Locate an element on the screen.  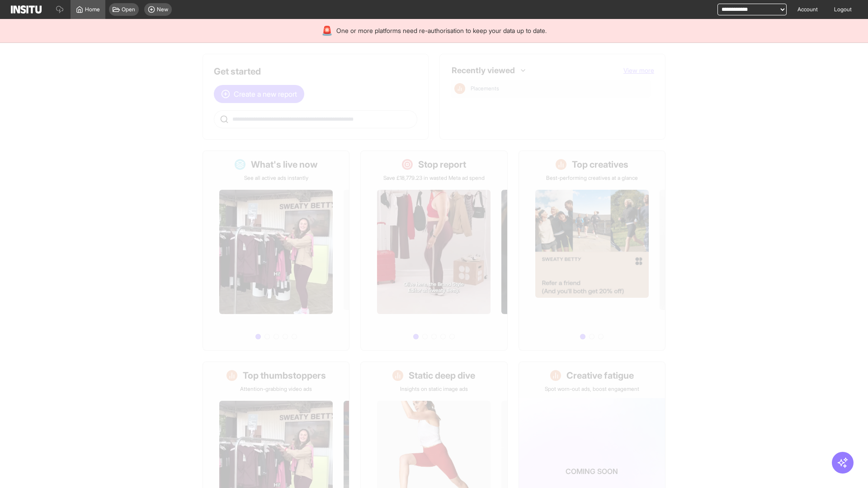
span: Home is located at coordinates (92, 10).